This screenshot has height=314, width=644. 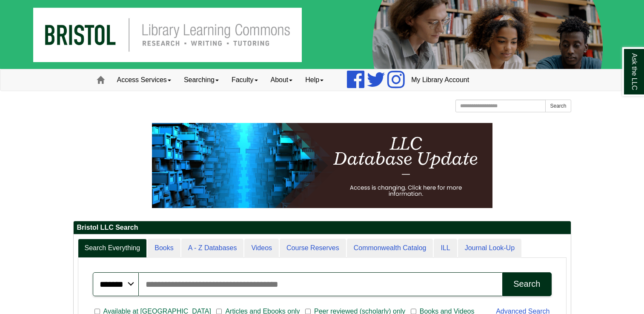 What do you see at coordinates (440, 80) in the screenshot?
I see `a: My Library Account` at bounding box center [440, 80].